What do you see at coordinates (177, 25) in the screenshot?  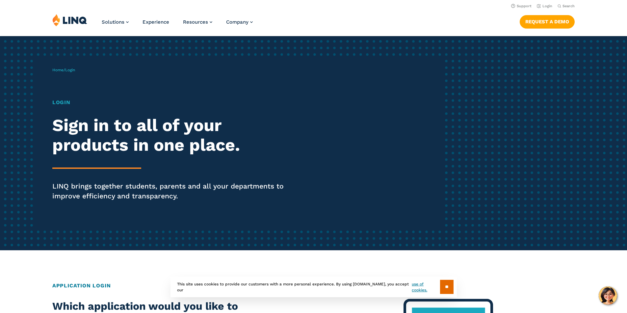 I see `nav: Primary Navigation` at bounding box center [177, 25].